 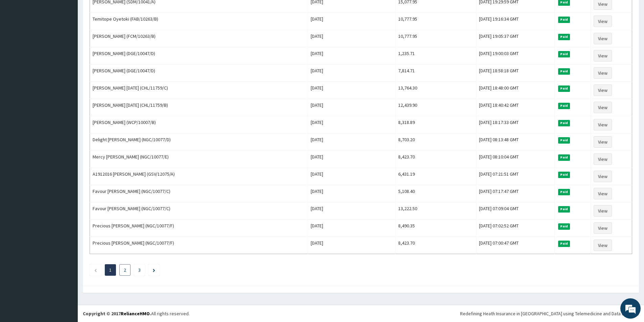 I want to click on span: We're online!, so click(x=66, y=119).